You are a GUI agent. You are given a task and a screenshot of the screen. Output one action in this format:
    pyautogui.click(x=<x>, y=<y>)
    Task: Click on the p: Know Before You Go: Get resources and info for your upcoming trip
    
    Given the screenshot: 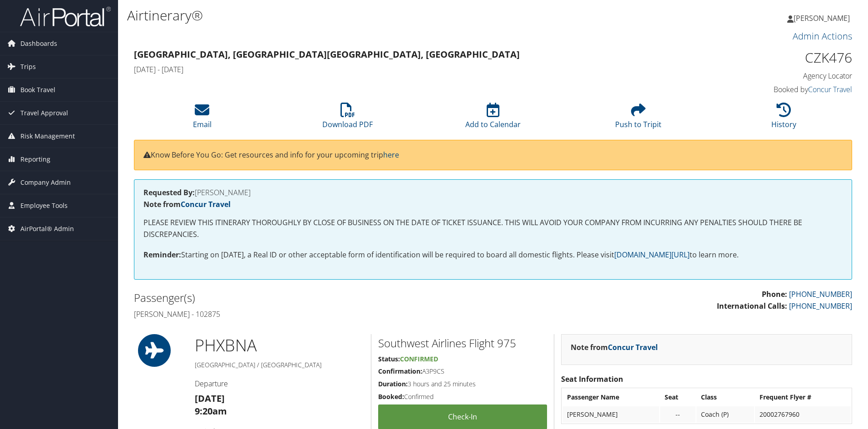 What is the action you would take?
    pyautogui.click(x=493, y=155)
    